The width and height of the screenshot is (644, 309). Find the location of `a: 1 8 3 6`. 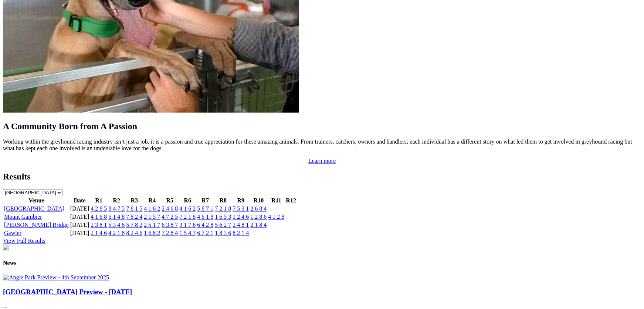

a: 1 8 3 6 is located at coordinates (223, 233).